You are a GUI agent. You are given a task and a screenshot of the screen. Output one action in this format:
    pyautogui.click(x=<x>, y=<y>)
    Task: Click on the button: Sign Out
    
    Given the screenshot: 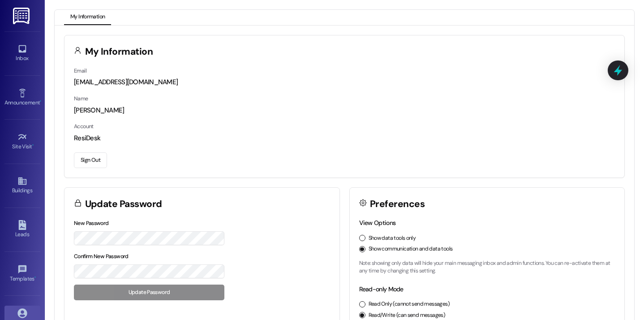 What is the action you would take?
    pyautogui.click(x=91, y=160)
    